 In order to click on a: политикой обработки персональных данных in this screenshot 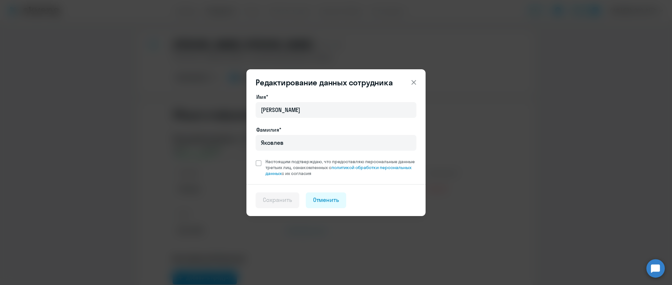, I will do `click(338, 170)`.